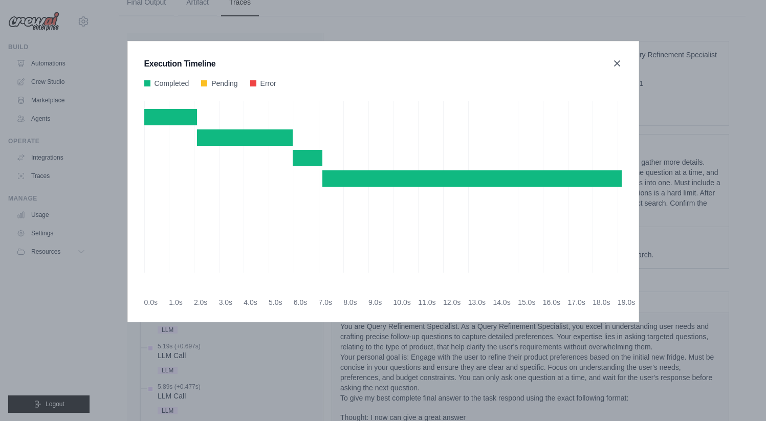 This screenshot has height=421, width=766. I want to click on div: 7.0s, so click(325, 302).